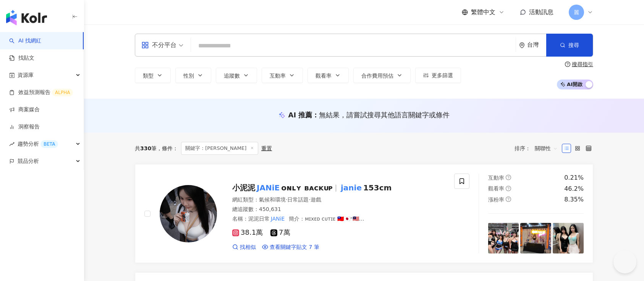 The height and width of the screenshot is (281, 644). I want to click on span: 簡介 ：, so click(336, 226).